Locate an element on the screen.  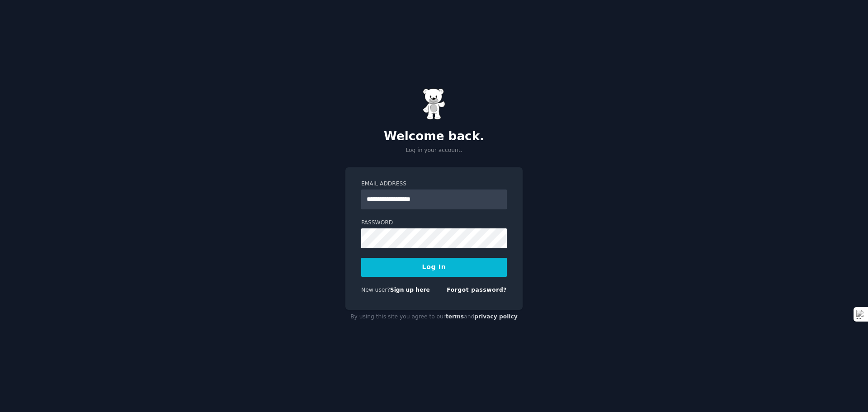
h2: Welcome back. is located at coordinates (434, 137).